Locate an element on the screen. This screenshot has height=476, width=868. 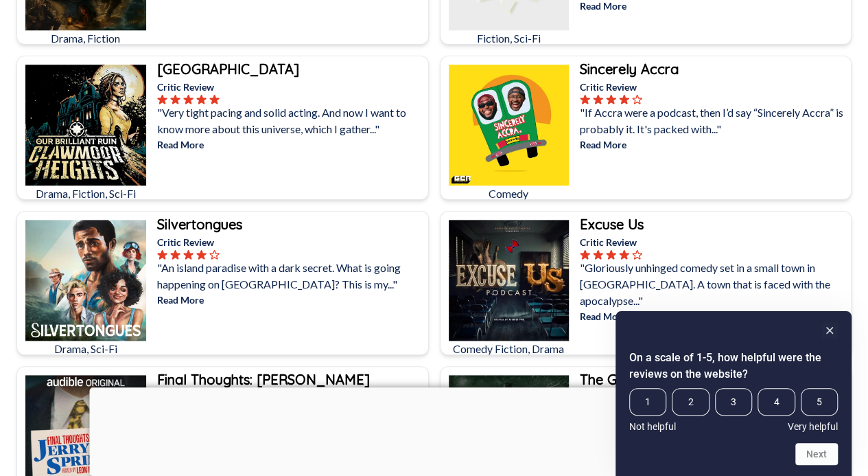
span: 4 is located at coordinates (776, 401).